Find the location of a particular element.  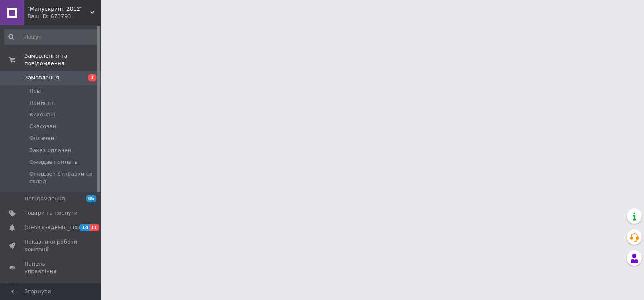

span: Ожидает оплаты is located at coordinates (54, 162).